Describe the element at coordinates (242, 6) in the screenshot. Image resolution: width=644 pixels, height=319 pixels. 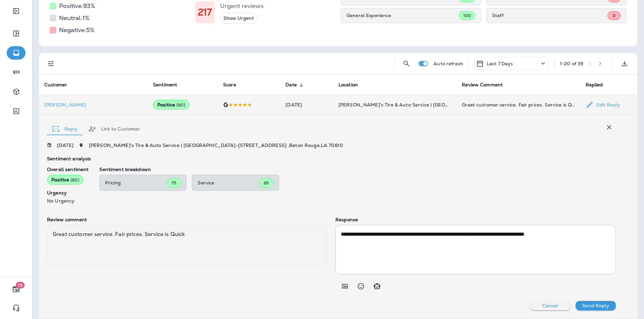
I see `h5: Urgent reviews` at that location.